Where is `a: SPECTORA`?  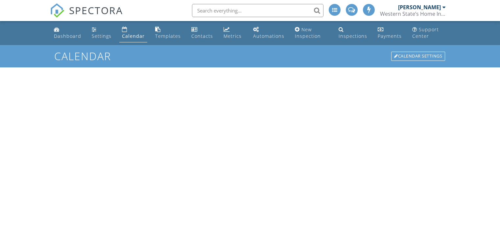 a: SPECTORA is located at coordinates (86, 16).